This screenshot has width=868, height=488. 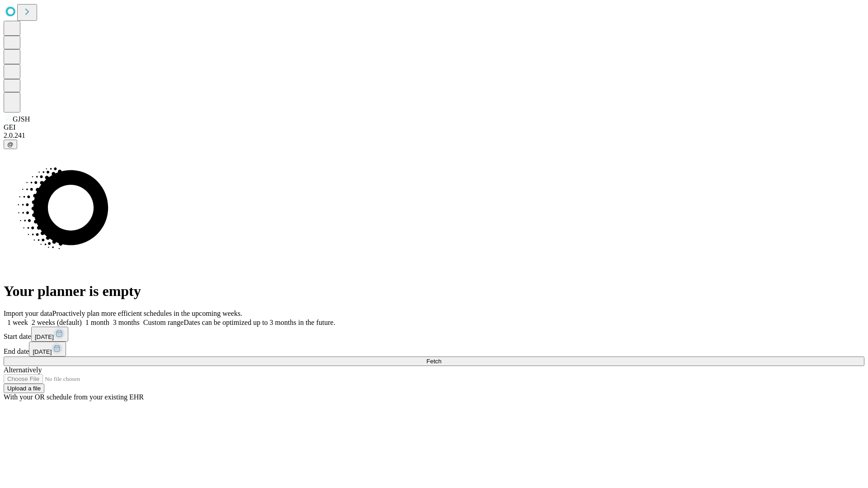 What do you see at coordinates (434, 349) in the screenshot?
I see `div: End date` at bounding box center [434, 349].